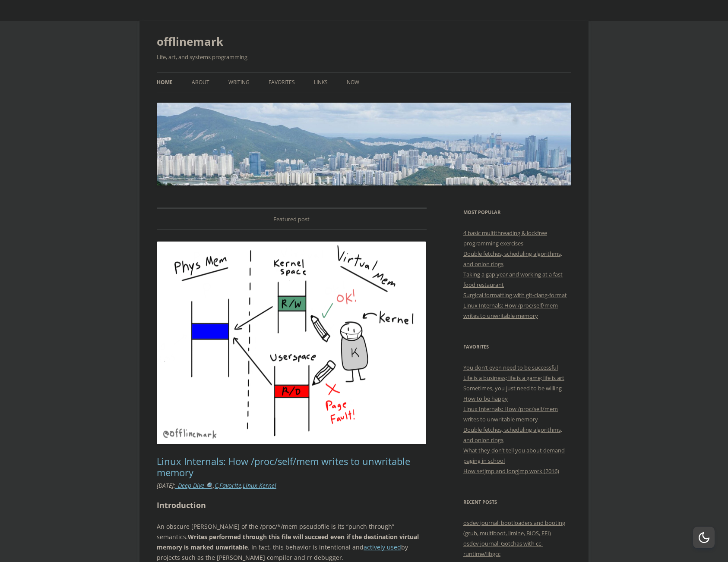  What do you see at coordinates (353, 82) in the screenshot?
I see `a: Now` at bounding box center [353, 82].